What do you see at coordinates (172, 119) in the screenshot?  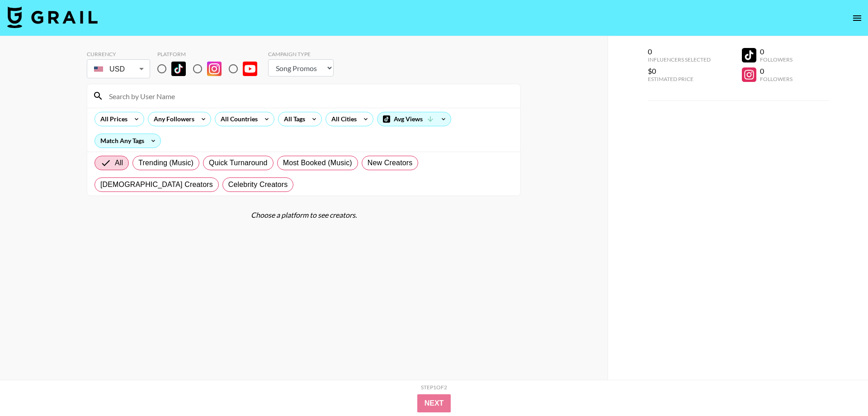 I see `div: Any Followers` at bounding box center [172, 119].